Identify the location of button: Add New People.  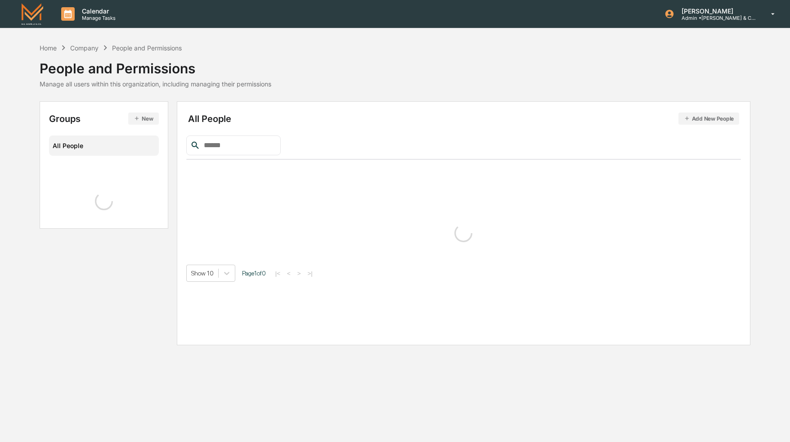
(709, 118).